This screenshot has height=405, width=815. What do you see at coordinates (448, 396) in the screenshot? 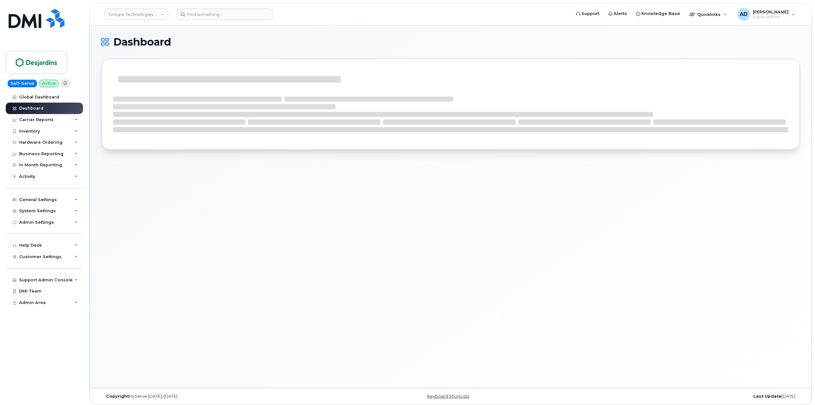
I see `a: Keyboard Shortcuts` at bounding box center [448, 396].